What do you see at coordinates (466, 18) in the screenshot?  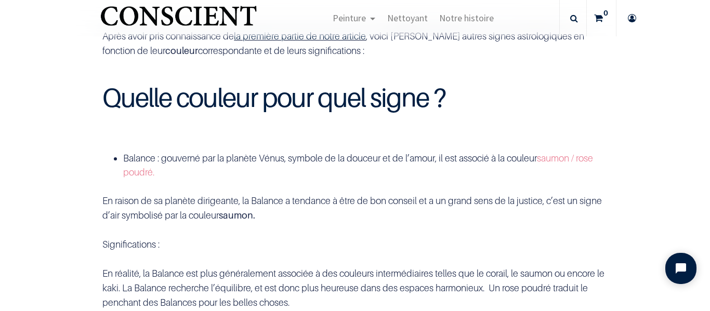 I see `span: Notre histoire` at bounding box center [466, 18].